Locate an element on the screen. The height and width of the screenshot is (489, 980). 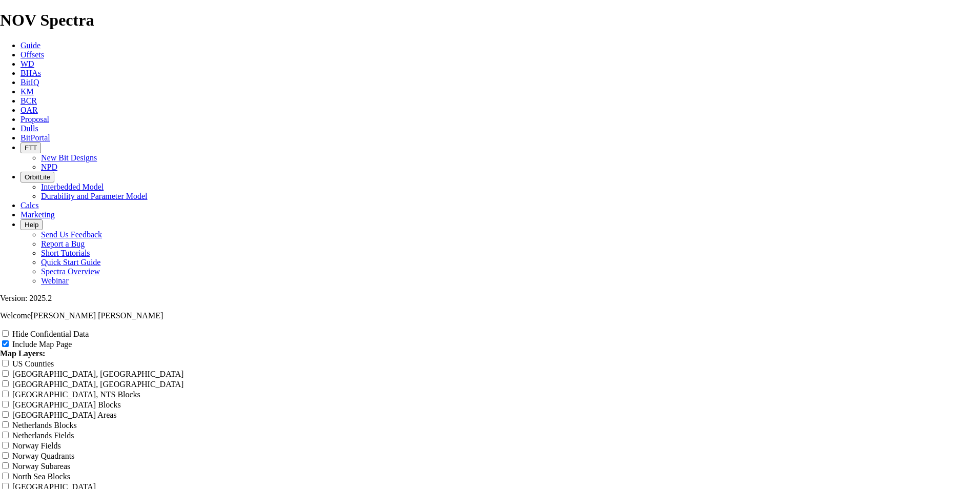
a: BitIQ is located at coordinates (30, 82).